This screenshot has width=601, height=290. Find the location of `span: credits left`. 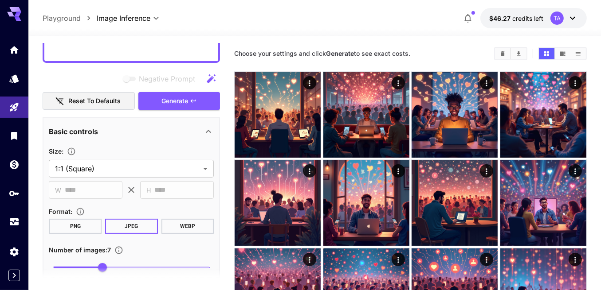

span: credits left is located at coordinates (528, 18).